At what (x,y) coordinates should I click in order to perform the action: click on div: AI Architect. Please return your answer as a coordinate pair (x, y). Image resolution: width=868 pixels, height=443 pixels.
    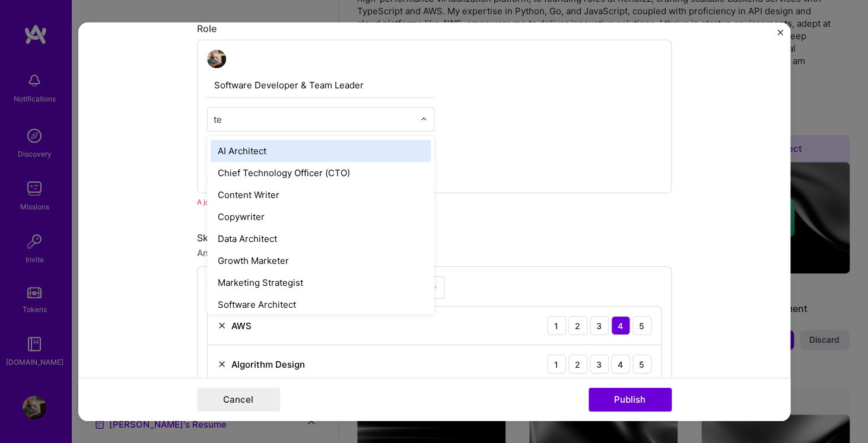
    Looking at the image, I should click on (320, 150).